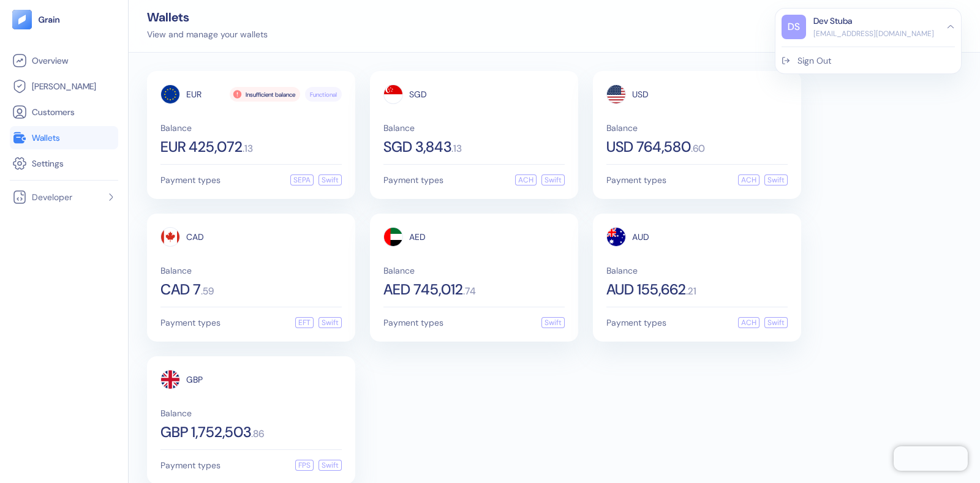  I want to click on span: . 59, so click(207, 291).